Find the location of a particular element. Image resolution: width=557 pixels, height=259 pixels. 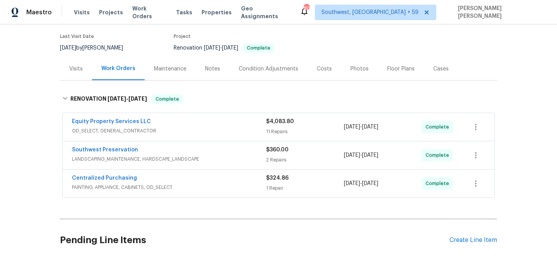

span: Maestro is located at coordinates (39, 12).